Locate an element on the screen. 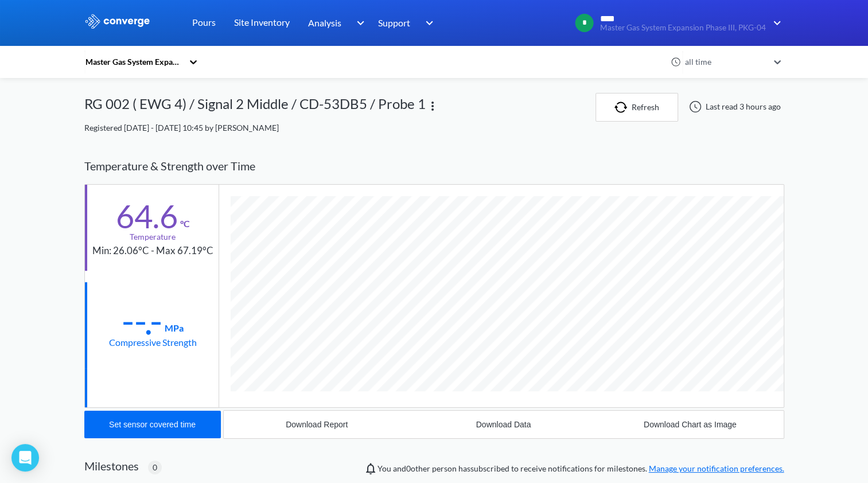  div: Set sensor covered time is located at coordinates (152, 425).